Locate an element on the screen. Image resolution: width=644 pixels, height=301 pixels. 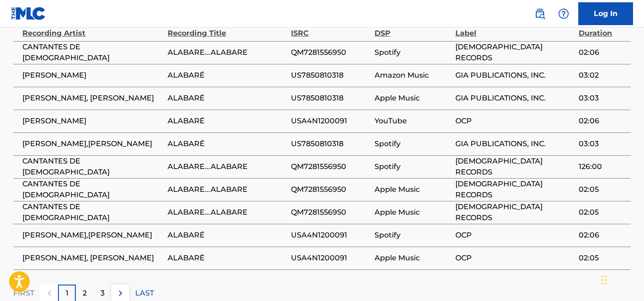
span: 126:00 is located at coordinates (602, 167).